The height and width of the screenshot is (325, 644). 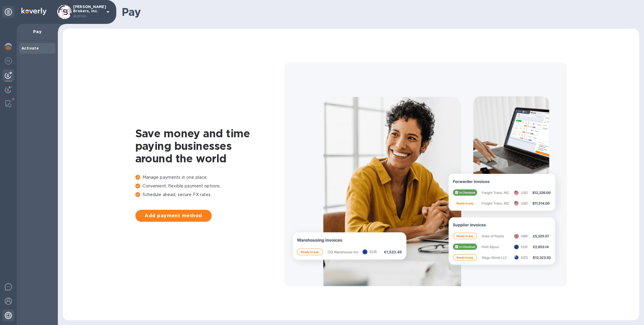 What do you see at coordinates (30, 48) in the screenshot?
I see `b: Activate` at bounding box center [30, 48].